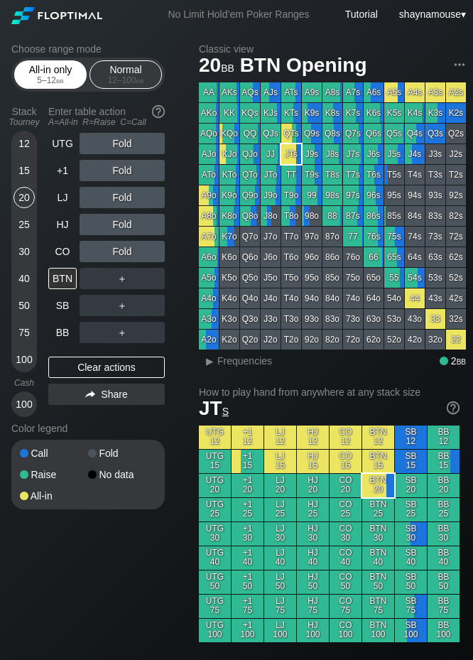  I want to click on div: Q5o, so click(250, 278).